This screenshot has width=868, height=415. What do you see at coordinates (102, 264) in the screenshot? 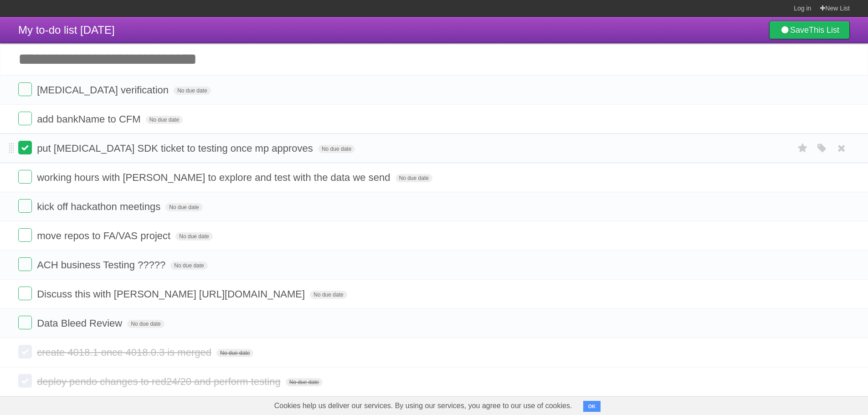
I see `span: ACH business Testing ?????` at bounding box center [102, 264].